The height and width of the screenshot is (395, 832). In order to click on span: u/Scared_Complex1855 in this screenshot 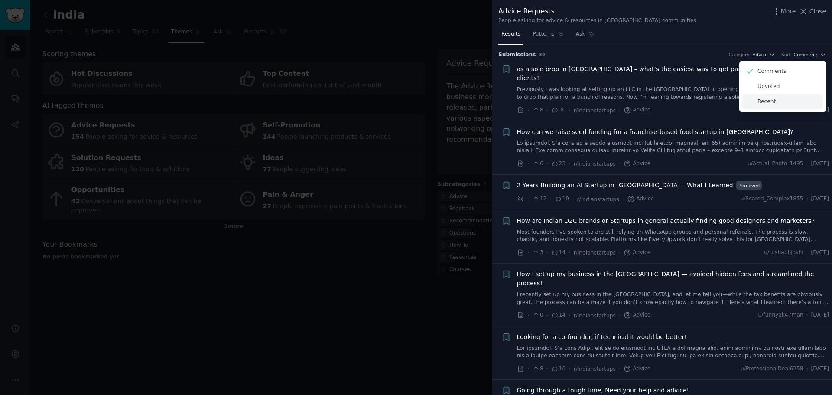, I will do `click(772, 199)`.